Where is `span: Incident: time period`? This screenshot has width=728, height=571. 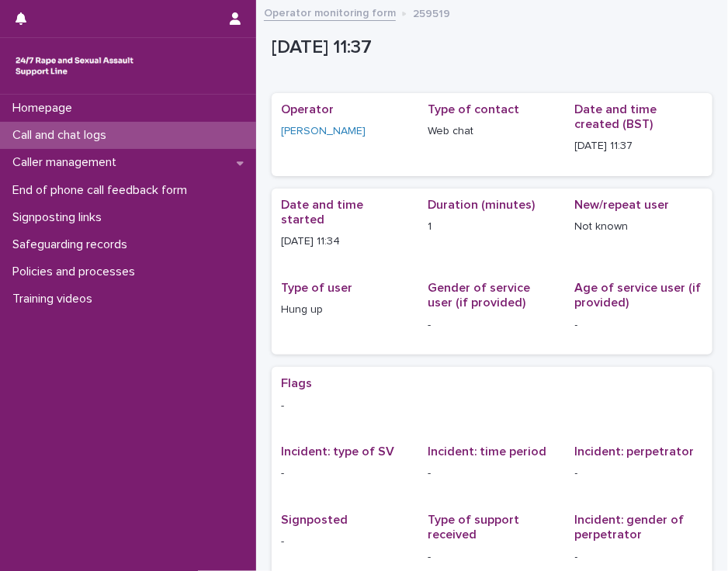
span: Incident: time period is located at coordinates (486, 451).